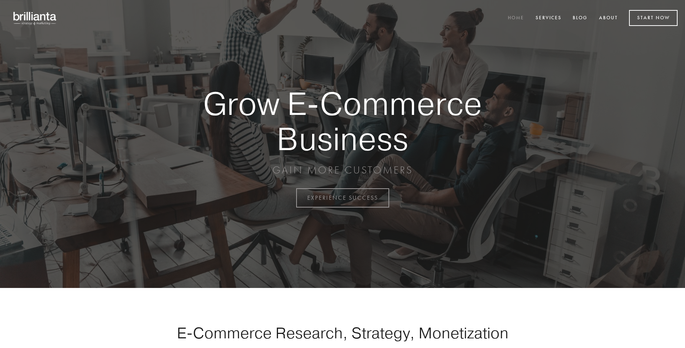 The height and width of the screenshot is (348, 685). Describe the element at coordinates (549, 18) in the screenshot. I see `a: Services` at that location.